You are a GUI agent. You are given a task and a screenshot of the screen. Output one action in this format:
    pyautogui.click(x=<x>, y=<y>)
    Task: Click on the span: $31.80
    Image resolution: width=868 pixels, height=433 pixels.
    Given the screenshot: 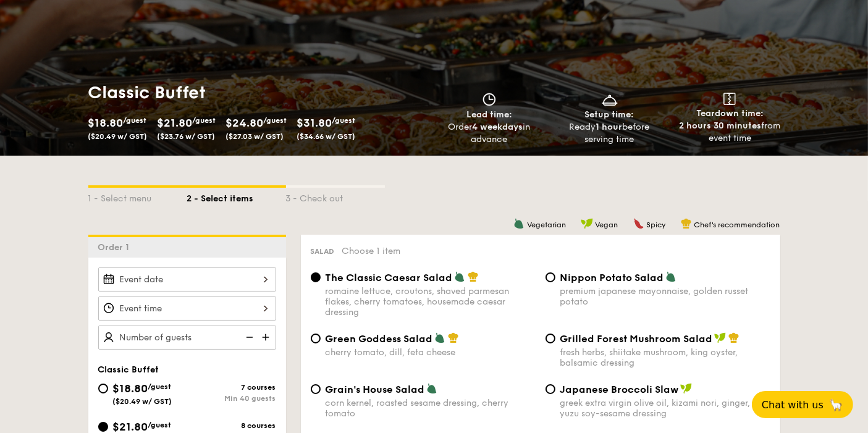 What is the action you would take?
    pyautogui.click(x=314, y=123)
    